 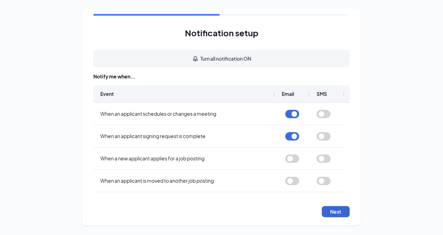 What do you see at coordinates (196, 59) in the screenshot?
I see `svg: Bell` at bounding box center [196, 59].